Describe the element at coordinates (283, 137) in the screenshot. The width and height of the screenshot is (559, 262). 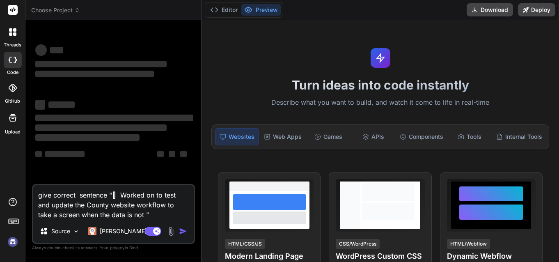
I see `div: Web Apps` at that location.